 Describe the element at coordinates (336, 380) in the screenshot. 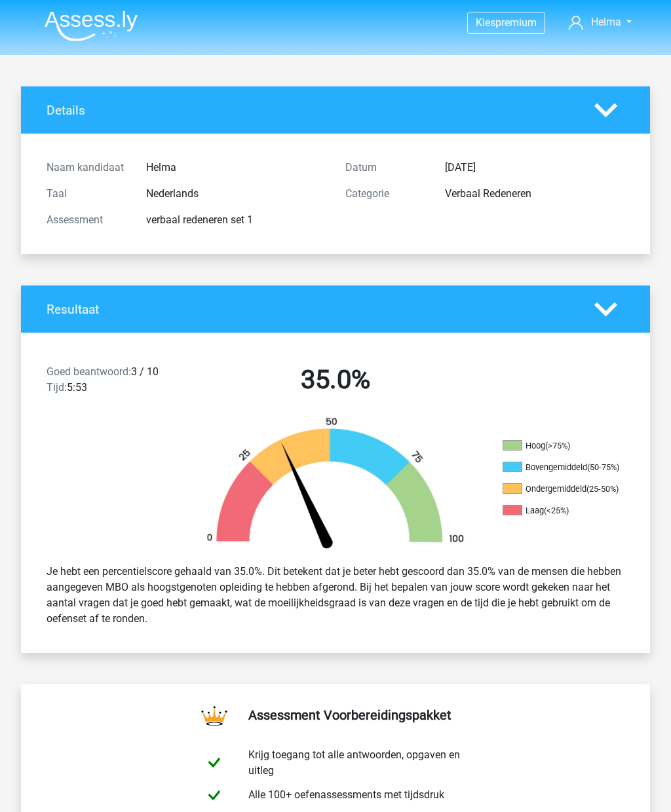

I see `h2: 35.0%` at that location.